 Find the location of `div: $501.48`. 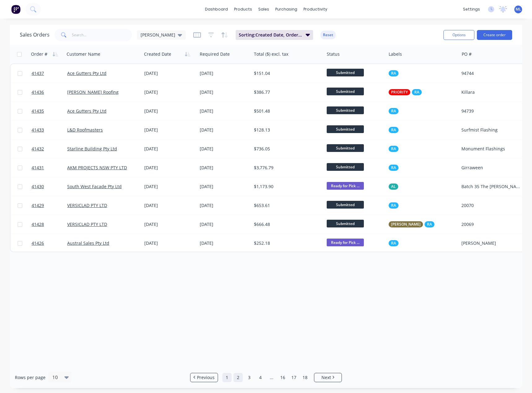

div: $501.48 is located at coordinates (286, 111).